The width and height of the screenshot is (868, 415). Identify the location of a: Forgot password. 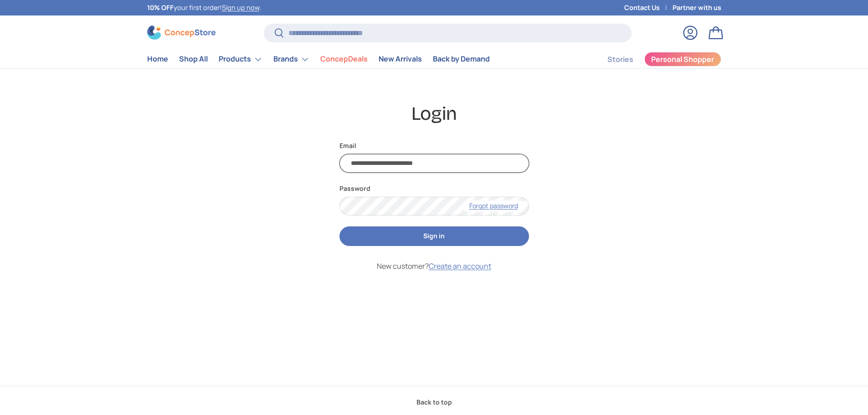
(493, 205).